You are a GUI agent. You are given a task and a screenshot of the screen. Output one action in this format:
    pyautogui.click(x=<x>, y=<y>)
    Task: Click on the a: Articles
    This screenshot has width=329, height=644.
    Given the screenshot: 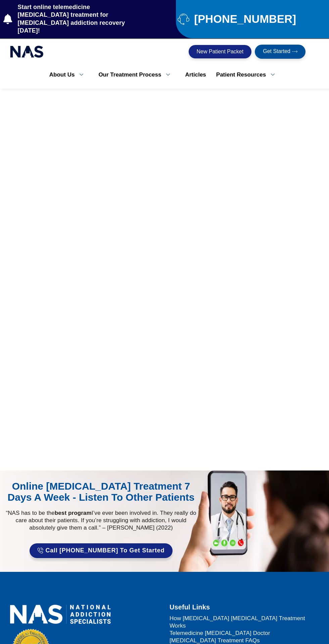 What is the action you would take?
    pyautogui.click(x=196, y=75)
    